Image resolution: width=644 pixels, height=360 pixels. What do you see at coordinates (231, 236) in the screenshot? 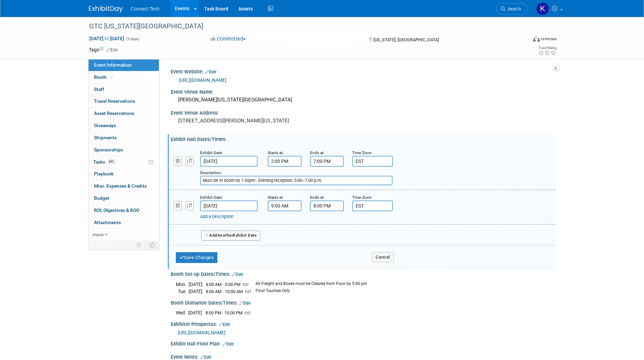
I see `button: AddAnotherExhibit Date` at bounding box center [231, 236].